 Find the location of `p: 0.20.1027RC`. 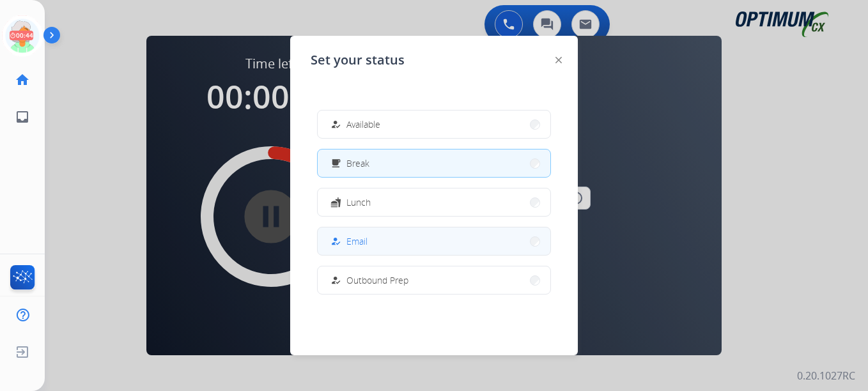

p: 0.20.1027RC is located at coordinates (826, 376).